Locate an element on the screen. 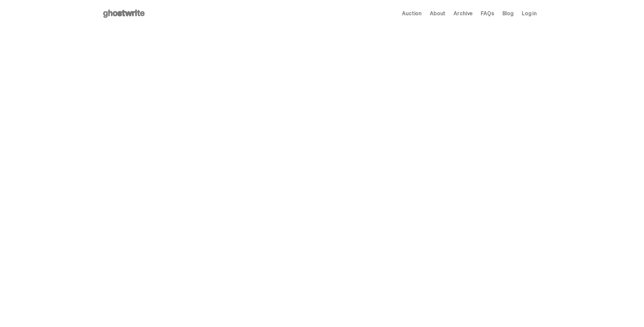 The width and height of the screenshot is (644, 327). a: FAQs is located at coordinates (487, 14).